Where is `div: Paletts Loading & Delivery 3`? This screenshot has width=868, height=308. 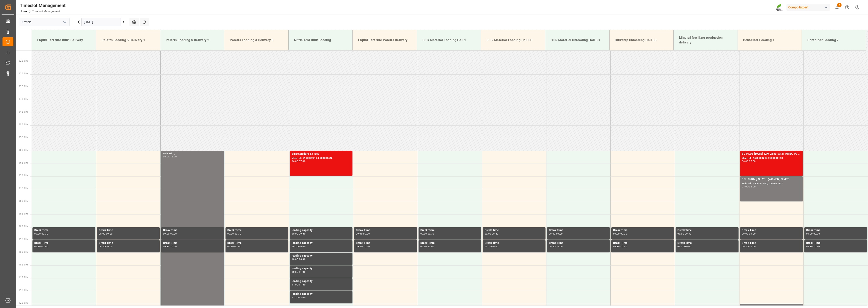 div: Paletts Loading & Delivery 3 is located at coordinates (256, 40).